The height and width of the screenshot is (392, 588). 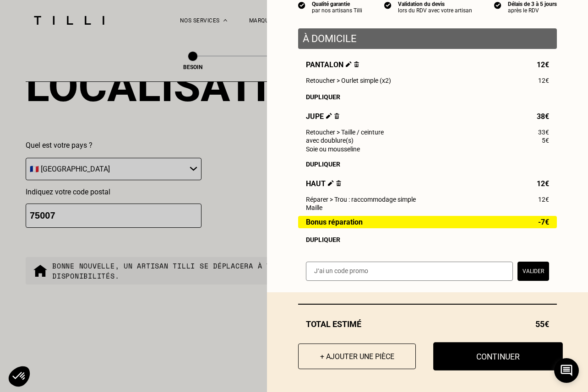 What do you see at coordinates (544, 222) in the screenshot?
I see `span: -7€` at bounding box center [544, 222].